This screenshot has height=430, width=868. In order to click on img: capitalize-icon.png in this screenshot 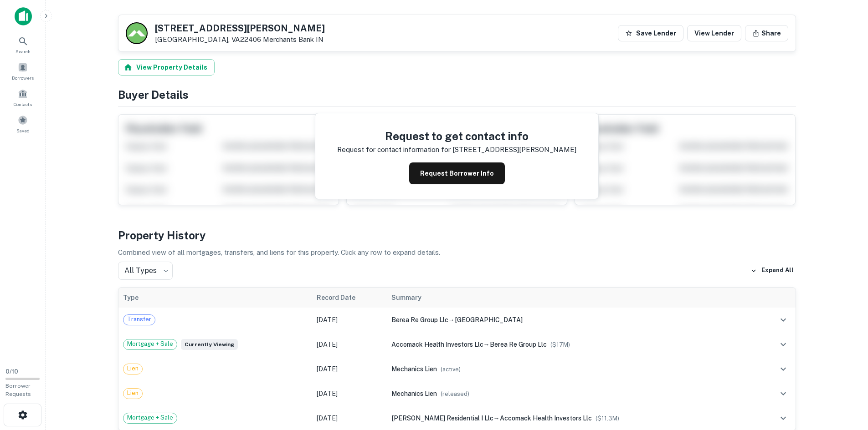, I will do `click(24, 16)`.